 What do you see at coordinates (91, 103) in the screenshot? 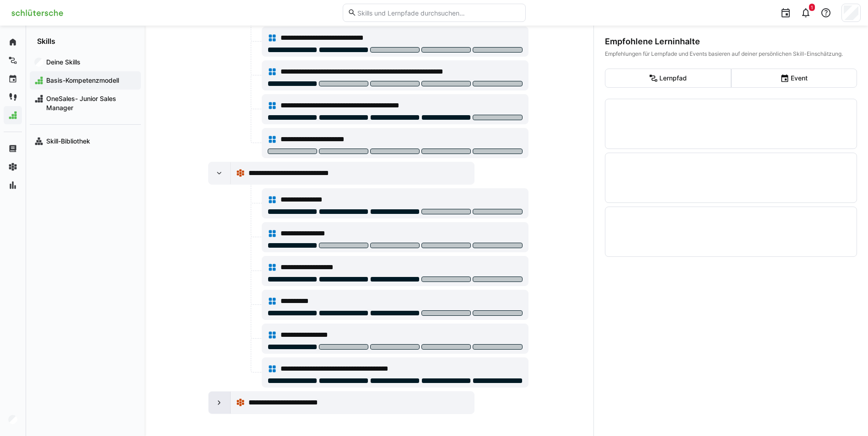
I see `span: OneSales- Junior Sales Manager` at bounding box center [91, 103].